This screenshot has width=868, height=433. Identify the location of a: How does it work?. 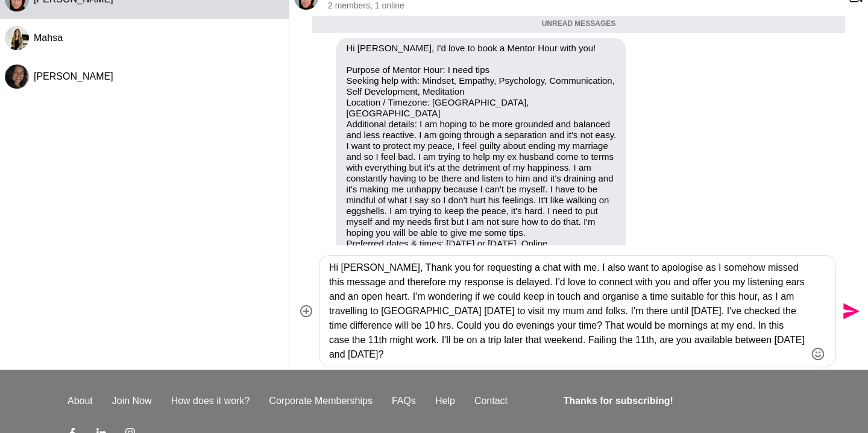
(211, 400).